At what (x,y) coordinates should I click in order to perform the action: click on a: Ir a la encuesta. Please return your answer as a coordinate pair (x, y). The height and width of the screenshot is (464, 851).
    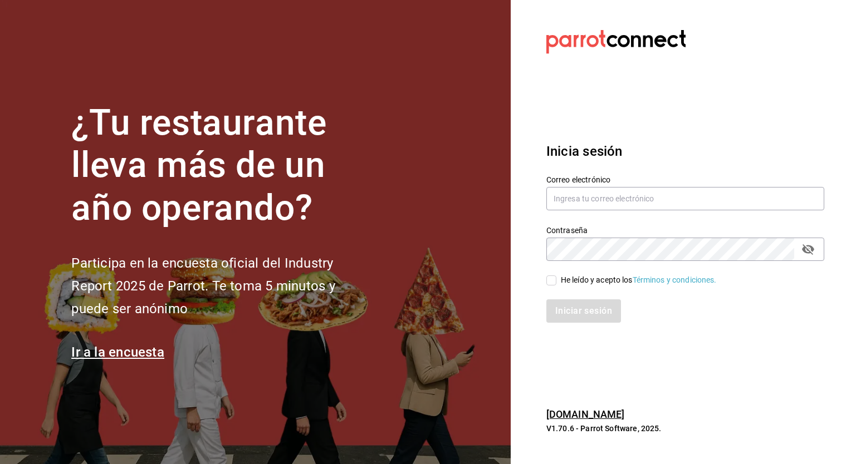
    Looking at the image, I should click on (117, 352).